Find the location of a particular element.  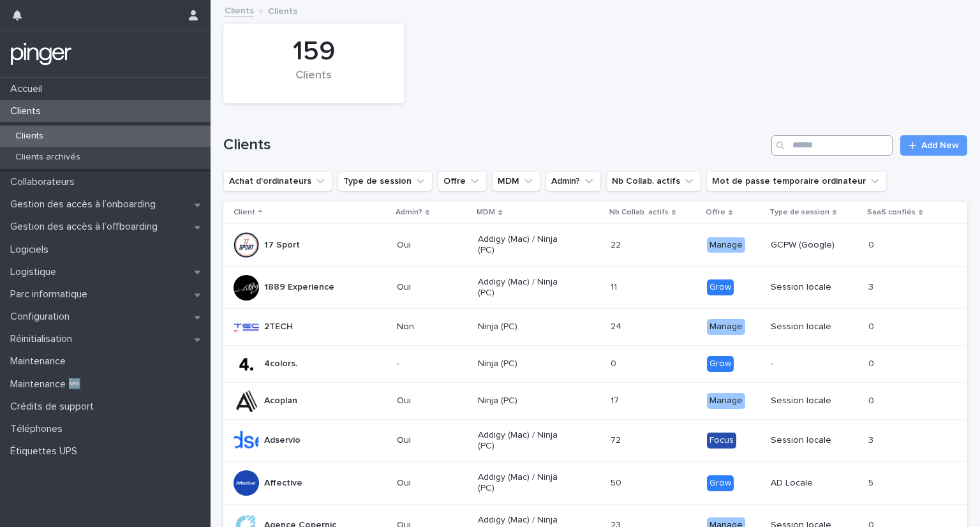

p: 72 is located at coordinates (617, 439).